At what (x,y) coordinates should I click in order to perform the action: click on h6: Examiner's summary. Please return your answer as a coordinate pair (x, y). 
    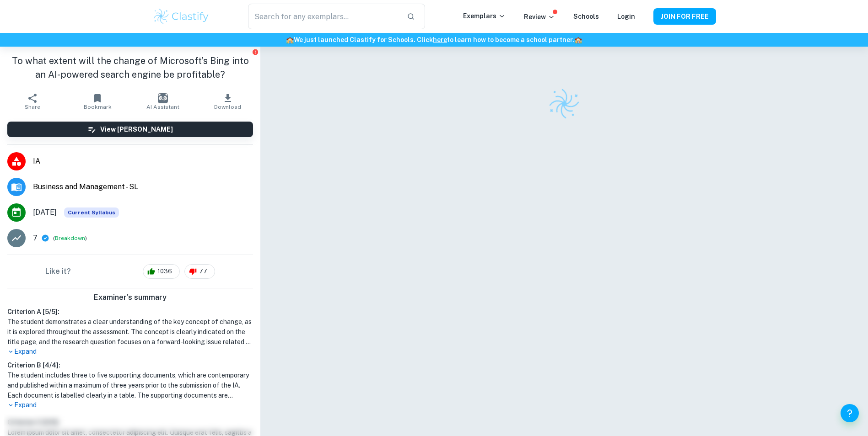
    Looking at the image, I should click on (130, 298).